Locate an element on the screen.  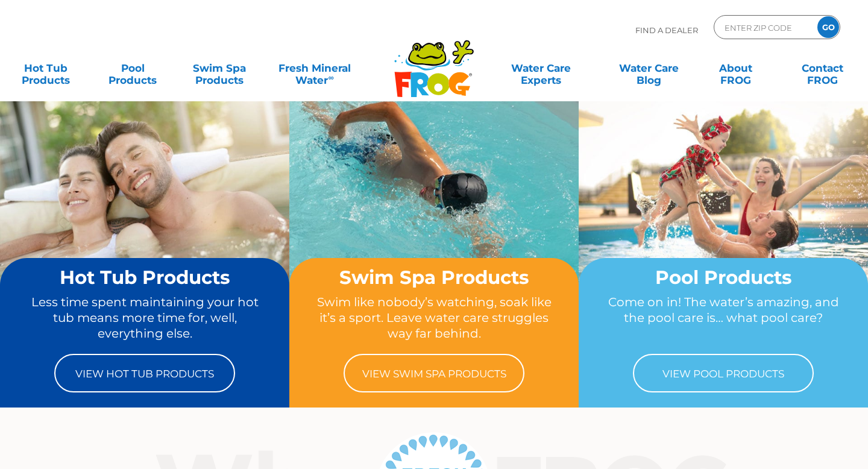
h2: Hot Tub Products is located at coordinates (145, 278).